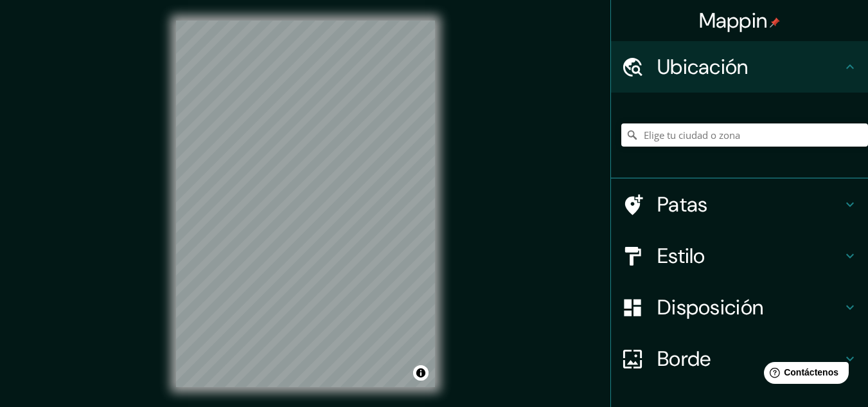 Image resolution: width=868 pixels, height=407 pixels. What do you see at coordinates (739, 307) in the screenshot?
I see `div: Disposición` at bounding box center [739, 307].